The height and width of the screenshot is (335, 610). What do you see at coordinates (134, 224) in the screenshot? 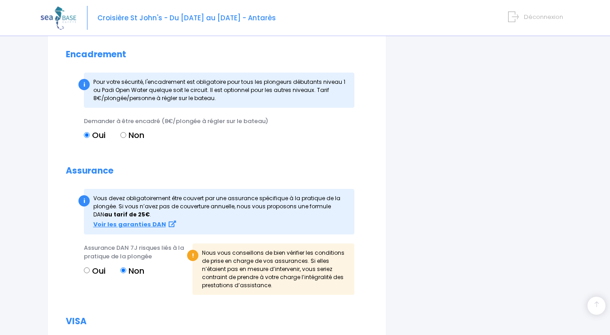
I see `a: Voir les garanties DAN` at bounding box center [134, 224].